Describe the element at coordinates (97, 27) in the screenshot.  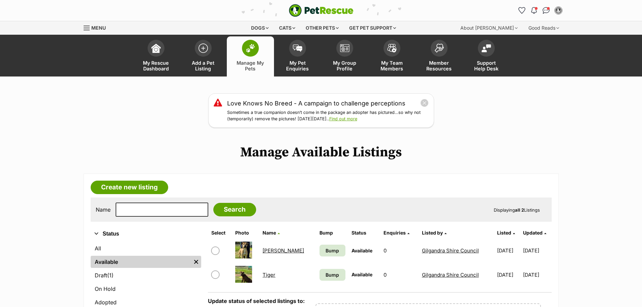
I see `a: Menu` at that location.